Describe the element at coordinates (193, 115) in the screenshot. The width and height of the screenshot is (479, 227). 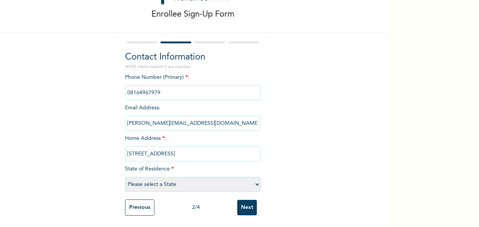
I see `span: Email Address :` at that location.